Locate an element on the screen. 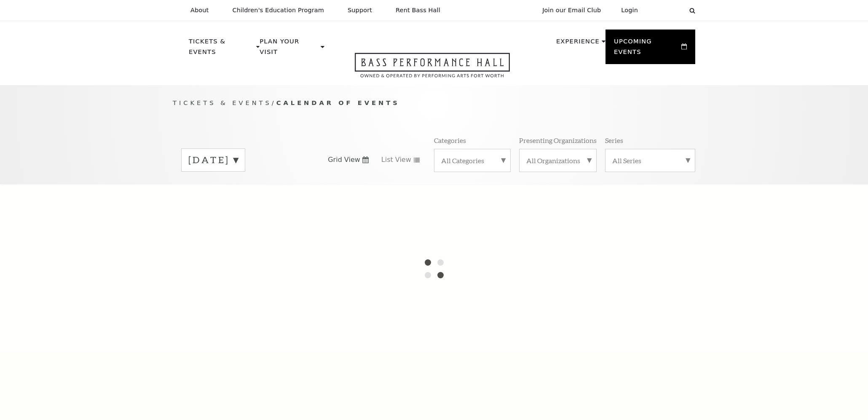 The width and height of the screenshot is (868, 420). p: Children's Education Program is located at coordinates (278, 10).